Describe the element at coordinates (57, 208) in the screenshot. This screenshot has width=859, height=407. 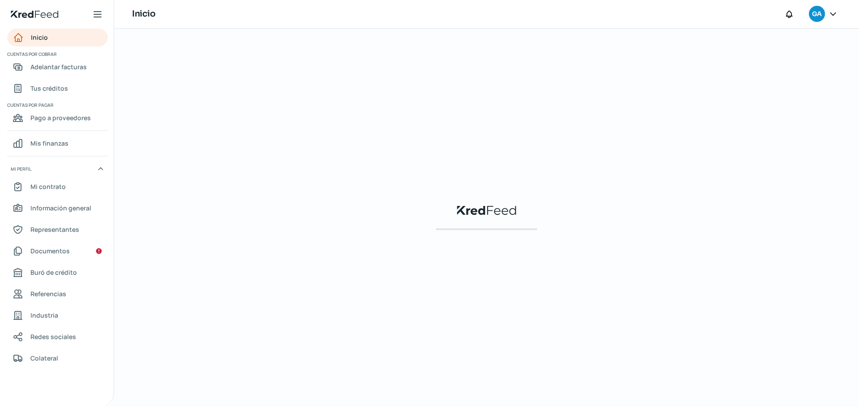
I see `a: Información general` at that location.